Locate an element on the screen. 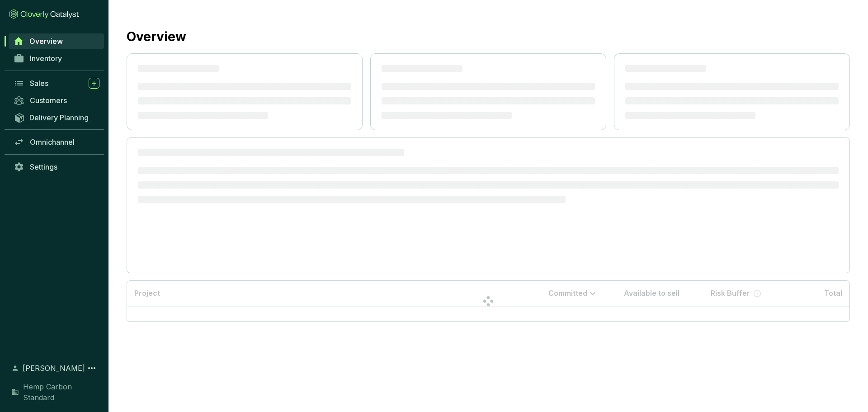  span: Inventory is located at coordinates (46, 59).